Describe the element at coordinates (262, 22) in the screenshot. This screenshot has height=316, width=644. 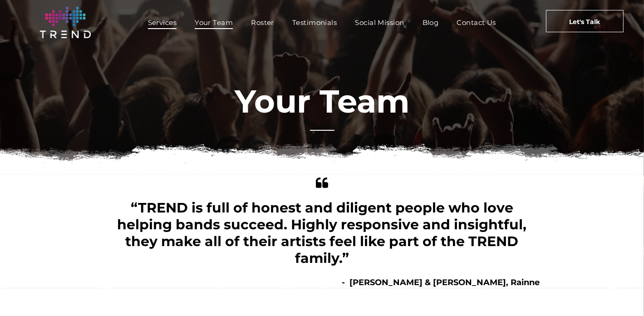
I see `a: Roster` at that location.